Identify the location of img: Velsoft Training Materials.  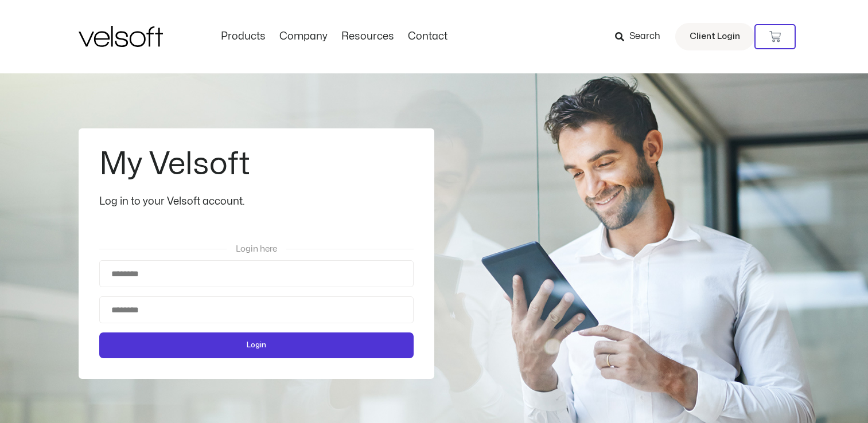
(121, 36).